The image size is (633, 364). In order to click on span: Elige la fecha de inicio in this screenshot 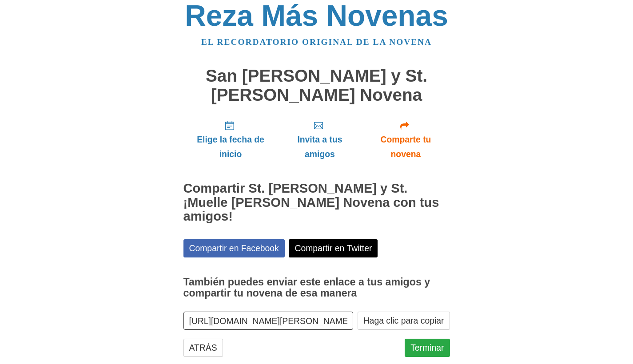, I will do `click(230, 147)`.